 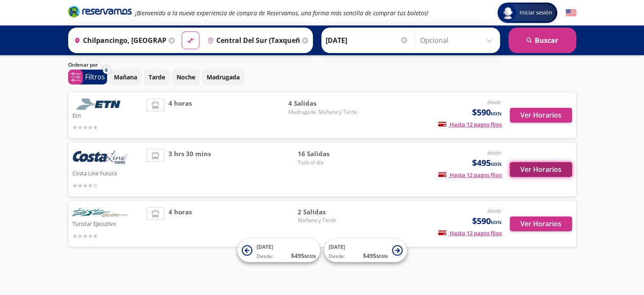 I want to click on span: Madrugada, Mañana y Tarde, so click(x=323, y=112).